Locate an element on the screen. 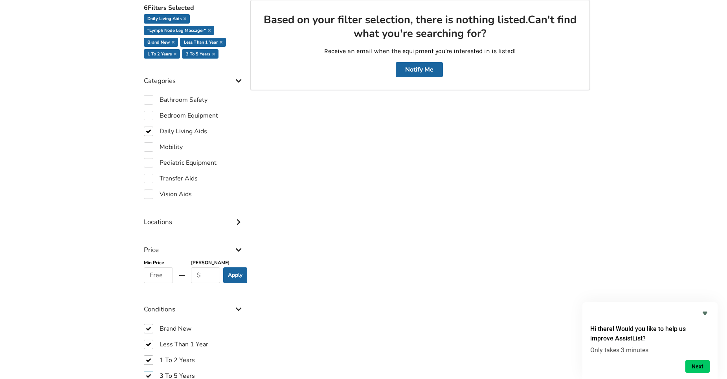 The width and height of the screenshot is (727, 379). div: Hi there! Would you like to help us improve AssistList? is located at coordinates (650, 340).